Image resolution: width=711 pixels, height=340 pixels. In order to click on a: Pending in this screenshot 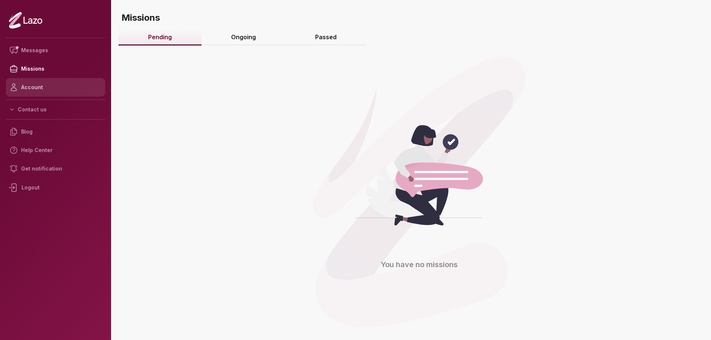, I will do `click(160, 37)`.